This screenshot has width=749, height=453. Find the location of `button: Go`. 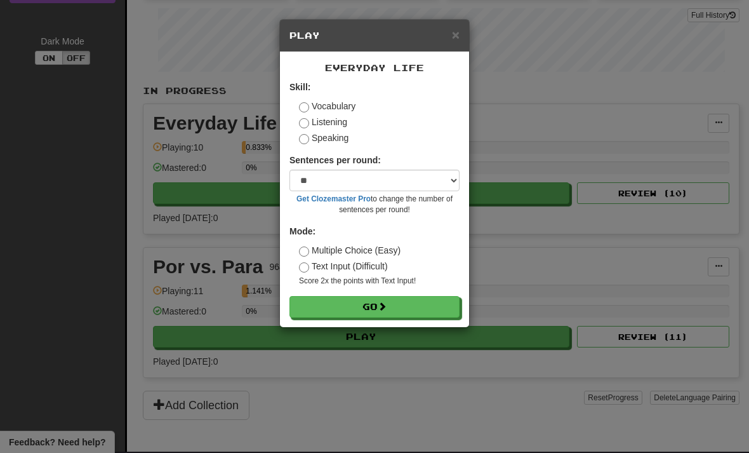

button: Go is located at coordinates (374, 307).